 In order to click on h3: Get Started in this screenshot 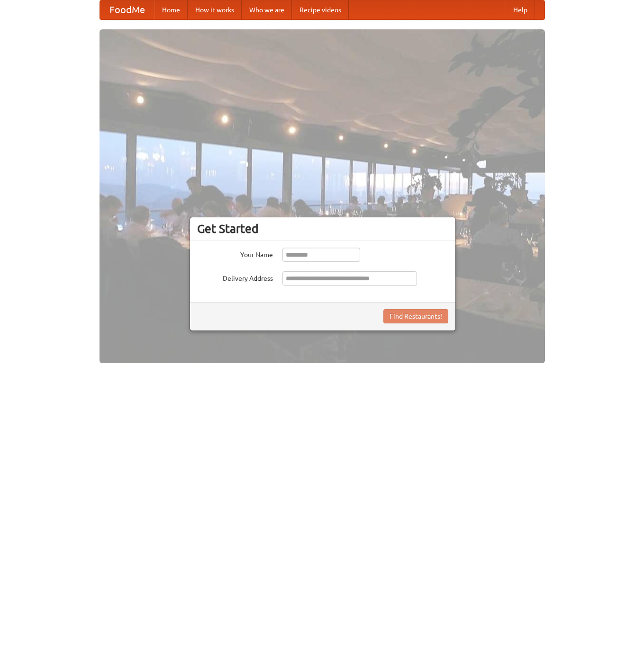, I will do `click(323, 229)`.